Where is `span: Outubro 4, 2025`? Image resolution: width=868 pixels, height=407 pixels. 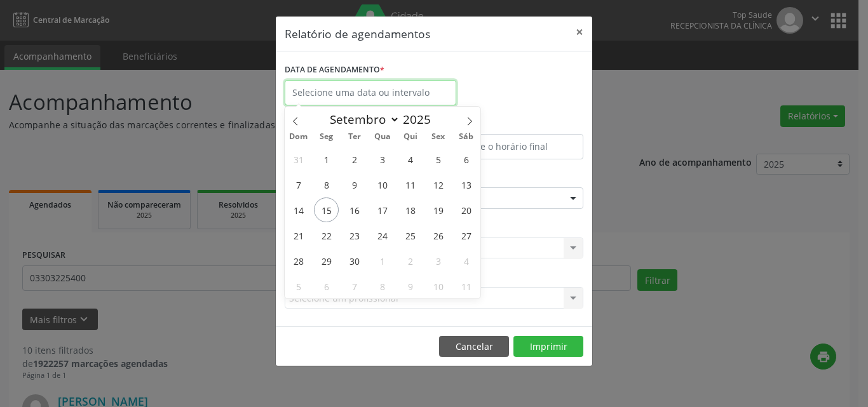
span: Outubro 4, 2025 is located at coordinates (466, 260).